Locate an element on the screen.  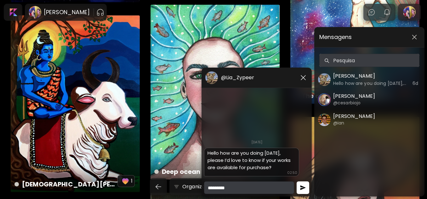
h6: 6d is located at coordinates (415, 83).